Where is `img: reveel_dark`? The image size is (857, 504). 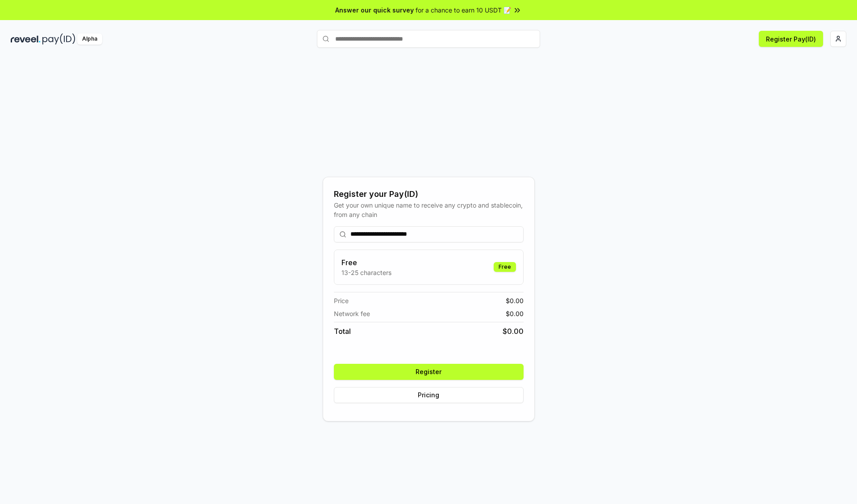
img: reveel_dark is located at coordinates (25, 39).